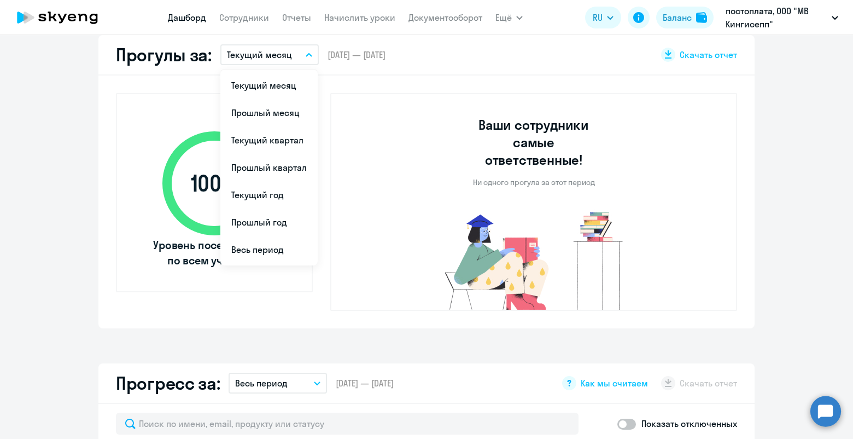  I want to click on p: Показать отключенных, so click(689, 423).